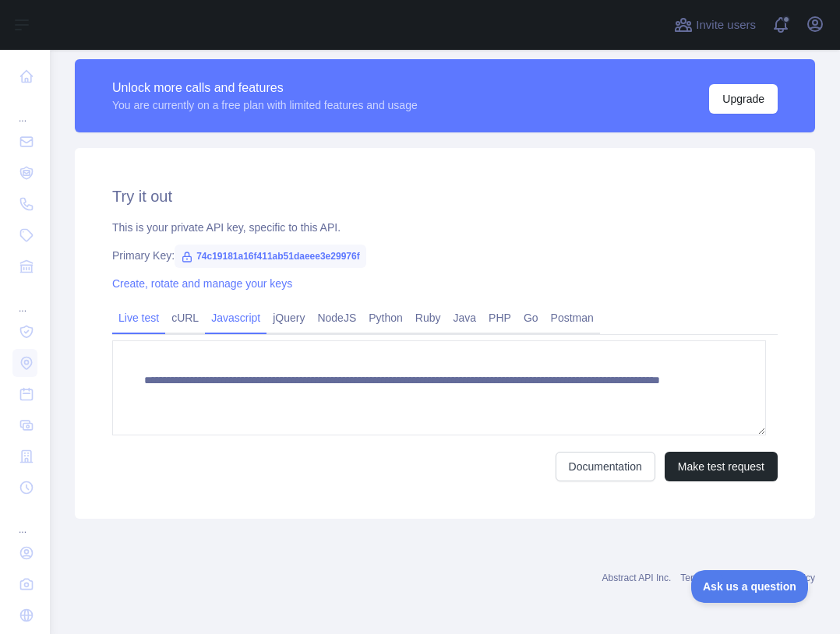 The image size is (840, 634). What do you see at coordinates (743, 99) in the screenshot?
I see `button: Upgrade` at bounding box center [743, 99].